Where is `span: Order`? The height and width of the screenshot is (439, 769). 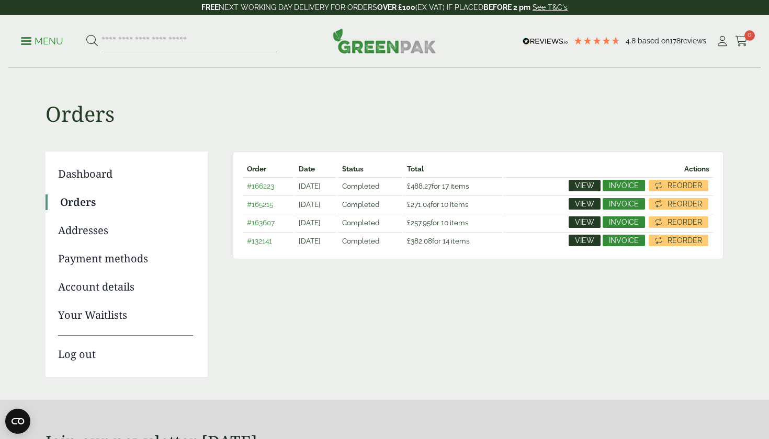
span: Order is located at coordinates (256, 169).